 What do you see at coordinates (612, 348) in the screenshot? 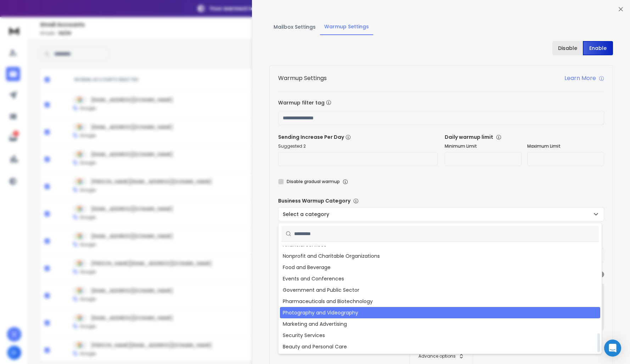
I see `div: Open Intercom Messenger` at bounding box center [612, 348].